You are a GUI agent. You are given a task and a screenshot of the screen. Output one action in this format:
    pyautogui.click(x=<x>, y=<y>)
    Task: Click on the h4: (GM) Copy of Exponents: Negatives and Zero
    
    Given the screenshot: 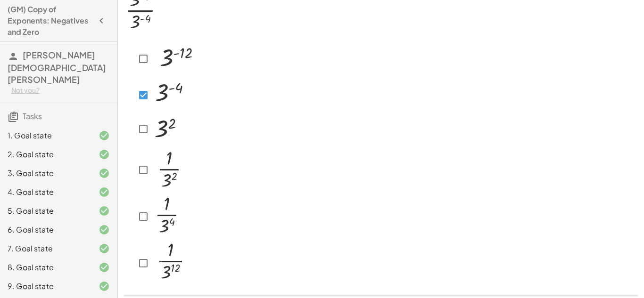 What is the action you would take?
    pyautogui.click(x=50, y=21)
    